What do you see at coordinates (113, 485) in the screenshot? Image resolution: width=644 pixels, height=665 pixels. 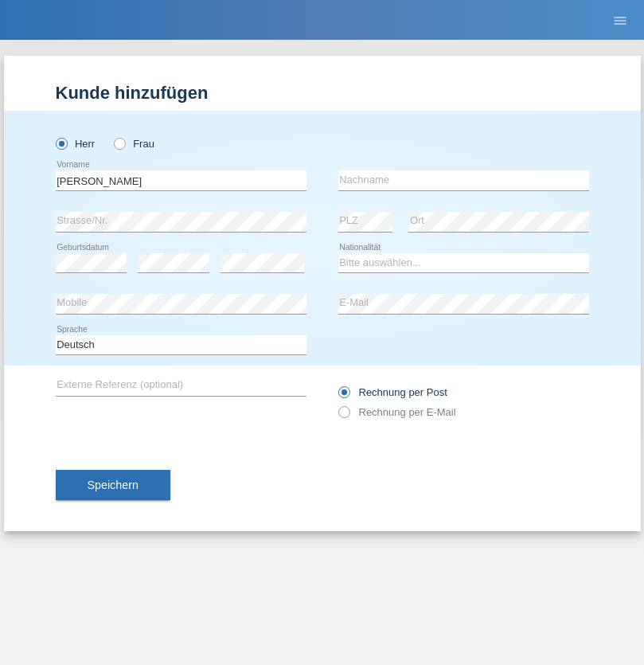 I see `button: Speichern` at bounding box center [113, 485].